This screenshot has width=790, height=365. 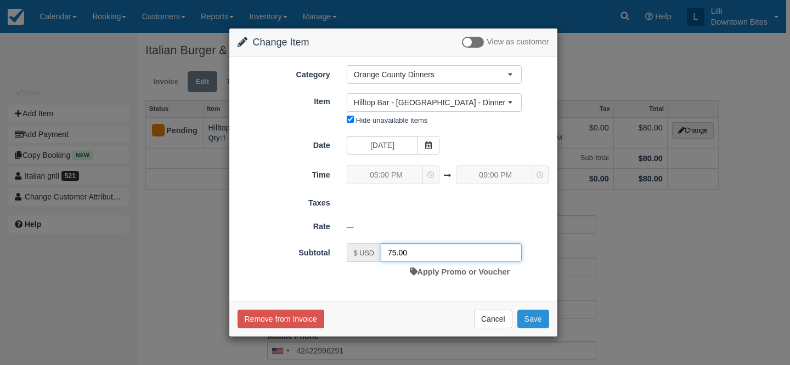 I want to click on button: Cancel, so click(x=493, y=319).